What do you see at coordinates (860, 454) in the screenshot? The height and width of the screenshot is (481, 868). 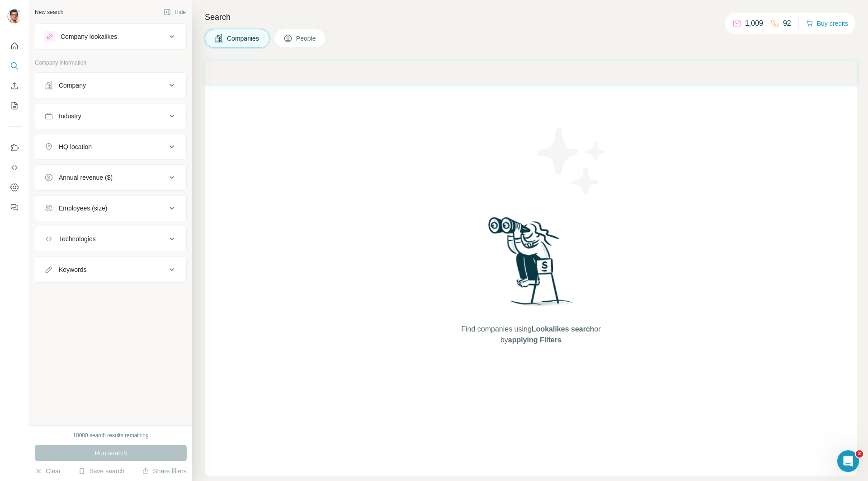 I see `span: 2` at bounding box center [860, 454].